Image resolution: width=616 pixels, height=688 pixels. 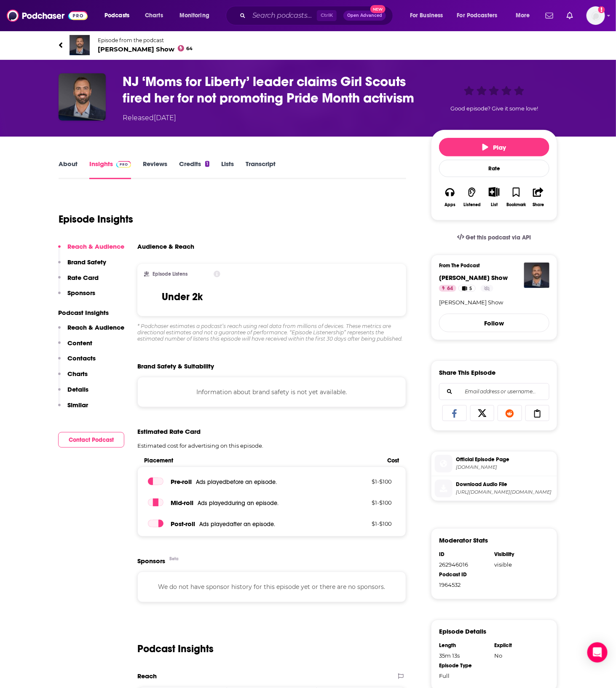 I want to click on button: Show profile menu, so click(x=596, y=15).